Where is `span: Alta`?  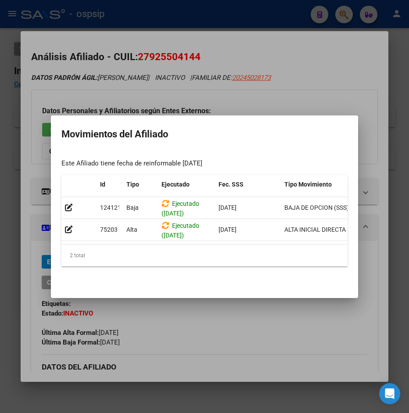
span: Alta is located at coordinates (132, 230).